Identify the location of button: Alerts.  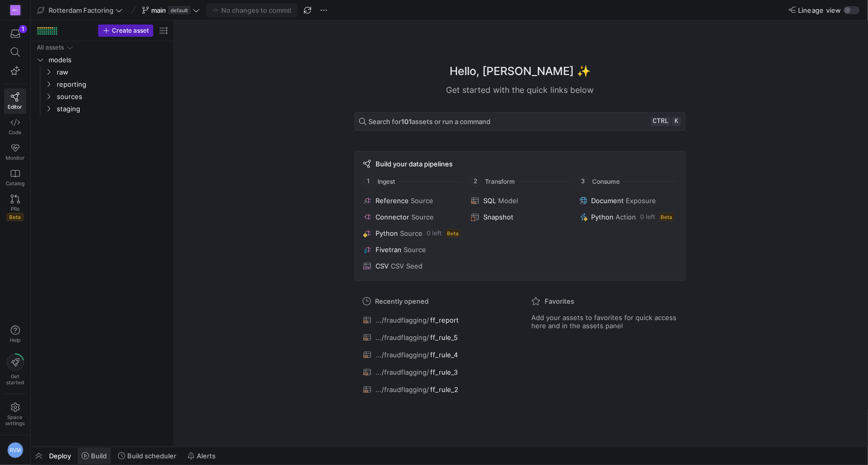
(201, 456).